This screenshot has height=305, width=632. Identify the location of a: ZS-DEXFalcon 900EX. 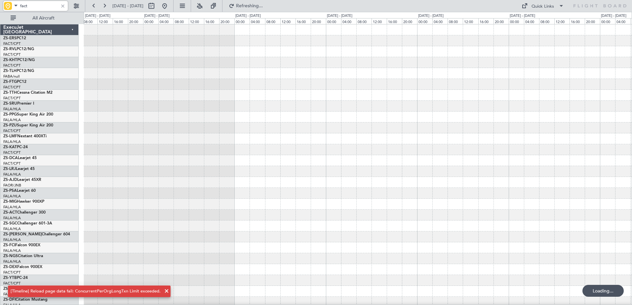
(23, 267).